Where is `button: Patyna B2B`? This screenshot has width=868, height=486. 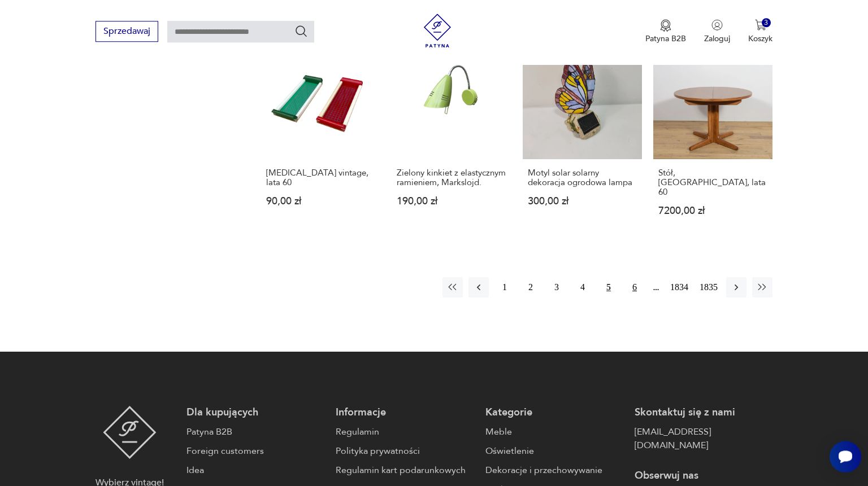 button: Patyna B2B is located at coordinates (666, 32).